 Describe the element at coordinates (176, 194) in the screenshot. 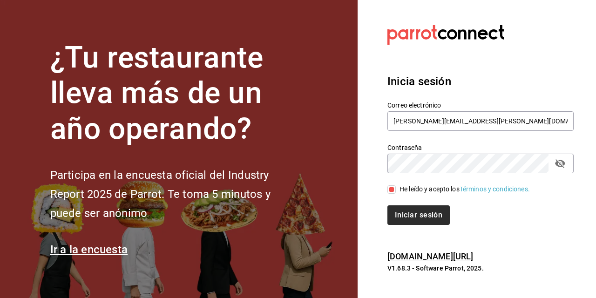

I see `h2: Participa en la encuesta oficial del Industry Report 2025 de Parrot. Te toma 5 minutos y puede se...` at that location.